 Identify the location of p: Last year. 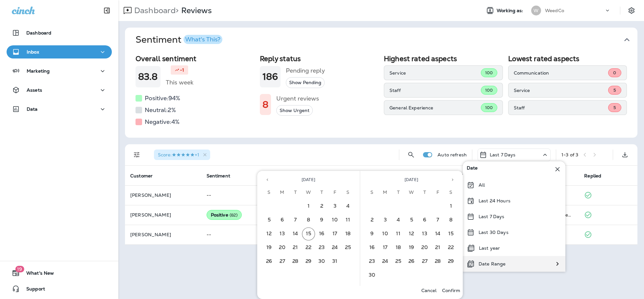
(489, 248).